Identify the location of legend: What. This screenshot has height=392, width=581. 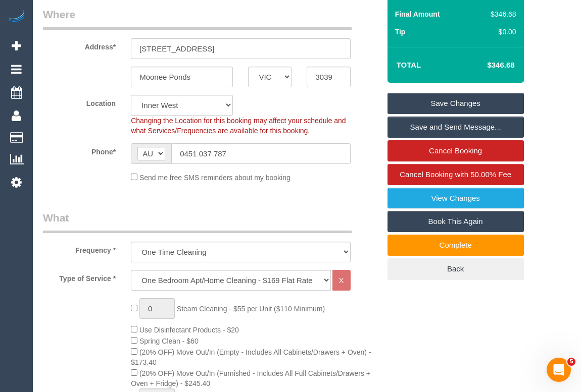
(197, 221).